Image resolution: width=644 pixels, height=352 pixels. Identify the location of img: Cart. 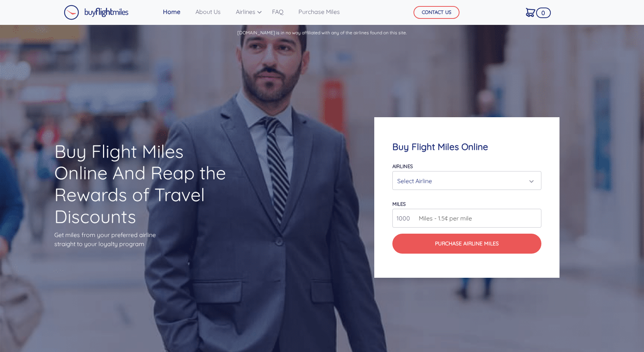
(531, 12).